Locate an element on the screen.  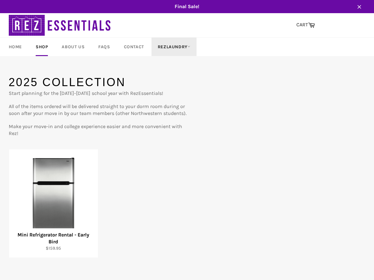
a: FAQs is located at coordinates (104, 47).